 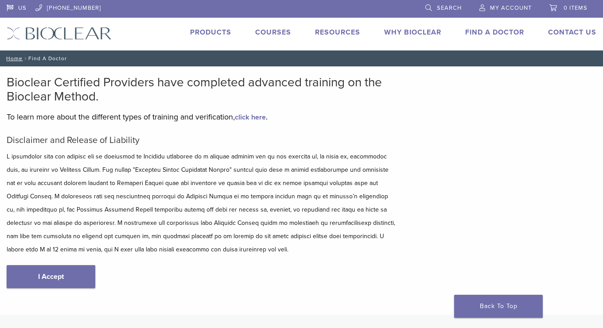 What do you see at coordinates (449, 8) in the screenshot?
I see `span: Search` at bounding box center [449, 8].